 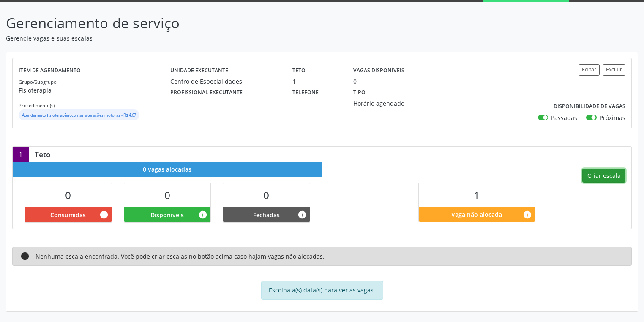 What do you see at coordinates (36, 105) in the screenshot?
I see `small: Procedimento(s)` at bounding box center [36, 105].